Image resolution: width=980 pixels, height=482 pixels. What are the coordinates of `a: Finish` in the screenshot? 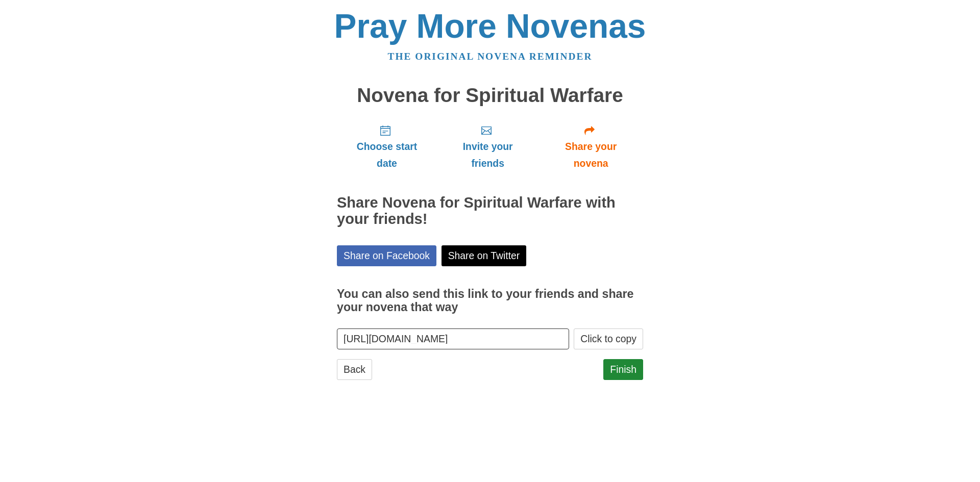 It's located at (623, 369).